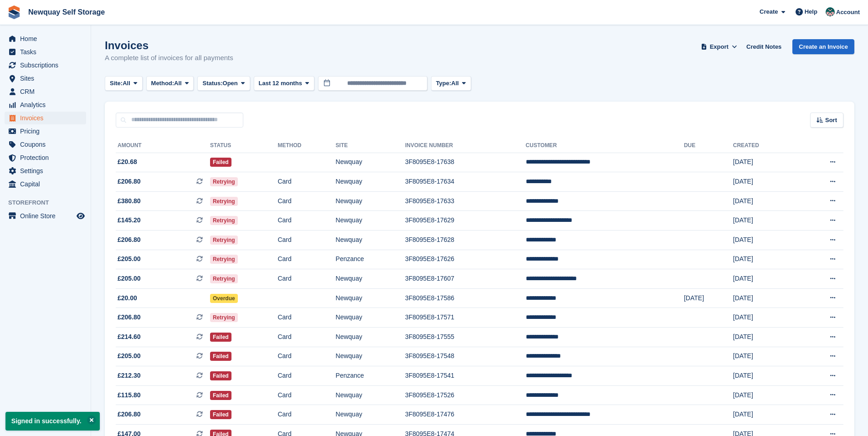  Describe the element at coordinates (223, 83) in the screenshot. I see `button: Status: Open` at that location.